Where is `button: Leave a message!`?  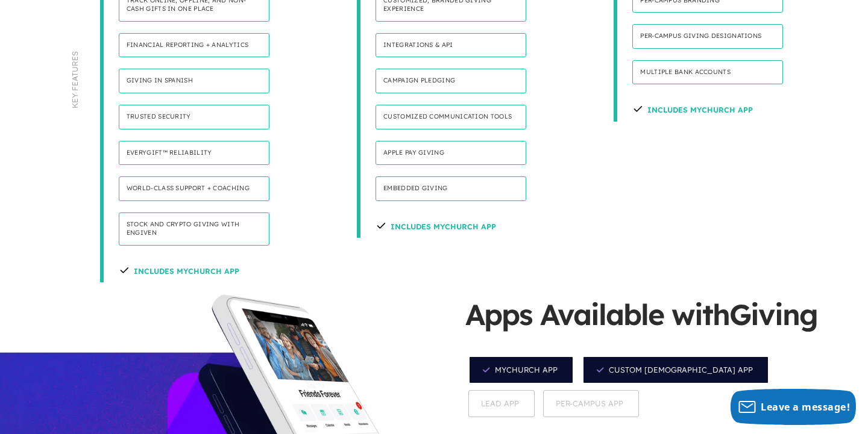 button: Leave a message! is located at coordinates (793, 408).